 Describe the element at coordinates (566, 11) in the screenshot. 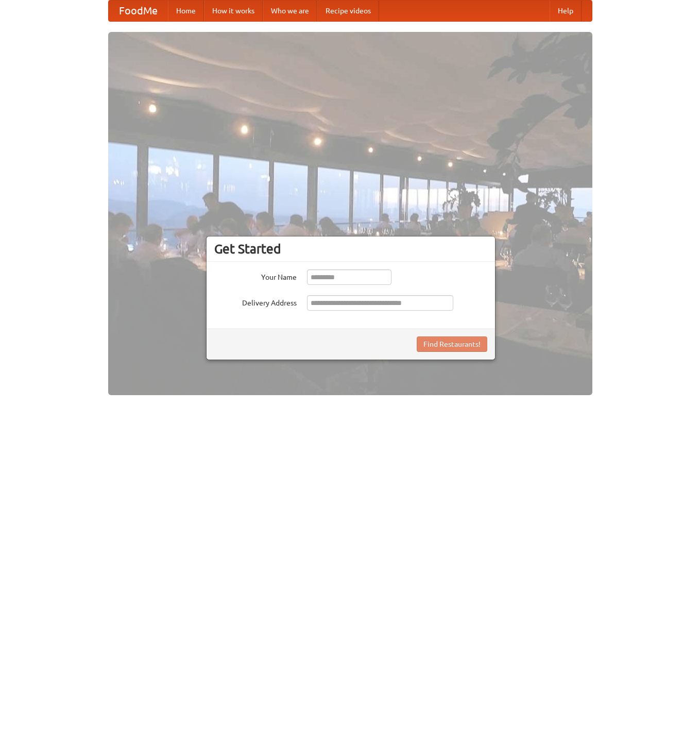

I see `a: Help` at that location.